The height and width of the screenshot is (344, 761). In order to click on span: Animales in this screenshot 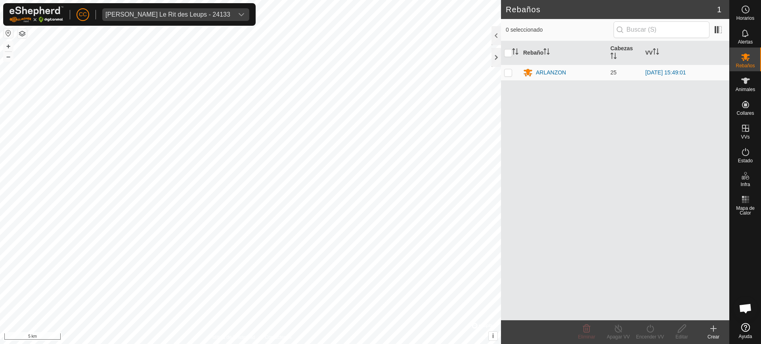, I will do `click(745, 90)`.